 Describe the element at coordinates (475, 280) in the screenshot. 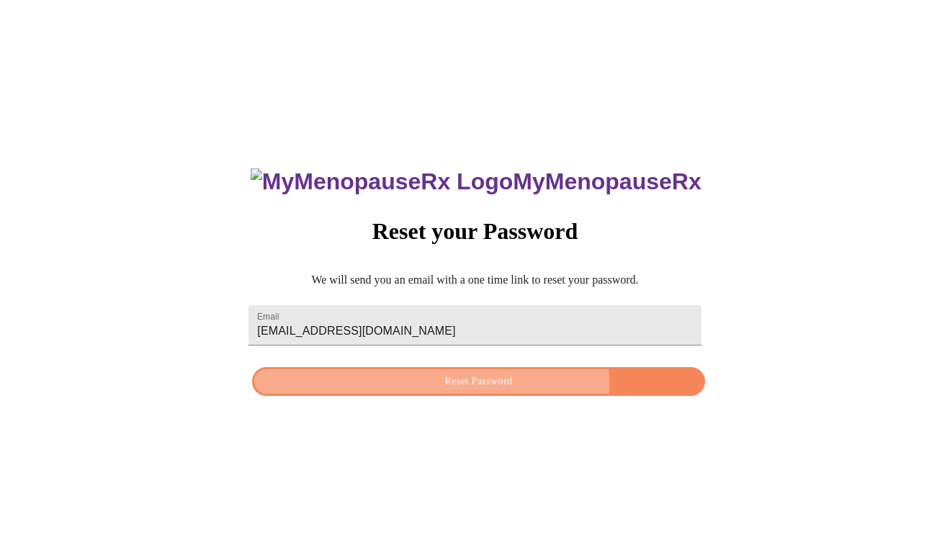

I see `p: We will send you an email with a one time link to reset your password.` at that location.